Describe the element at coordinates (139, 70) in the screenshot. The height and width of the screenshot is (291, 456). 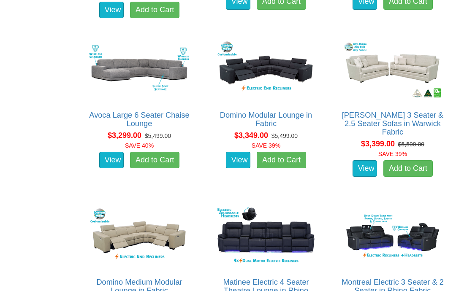
I see `img: Avoca Large 6 Seater Chaise Lounge` at that location.